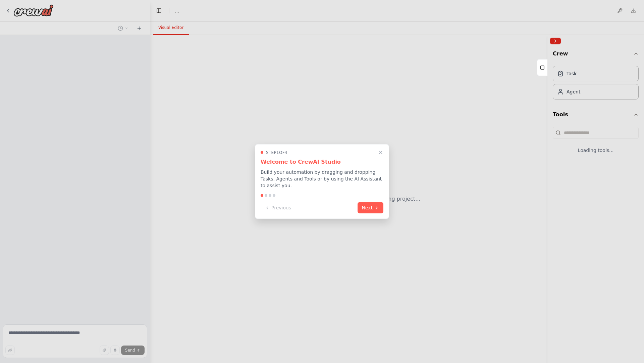  What do you see at coordinates (370, 208) in the screenshot?
I see `button: Next` at bounding box center [370, 208].